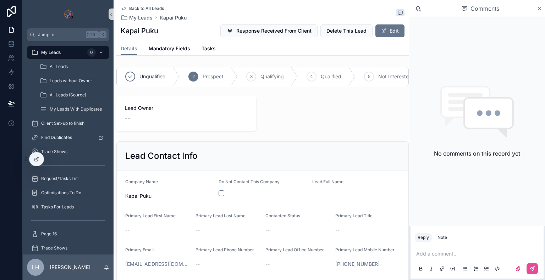 The image size is (545, 280). Describe the element at coordinates (193, 77) in the screenshot. I see `span: 2` at that location.